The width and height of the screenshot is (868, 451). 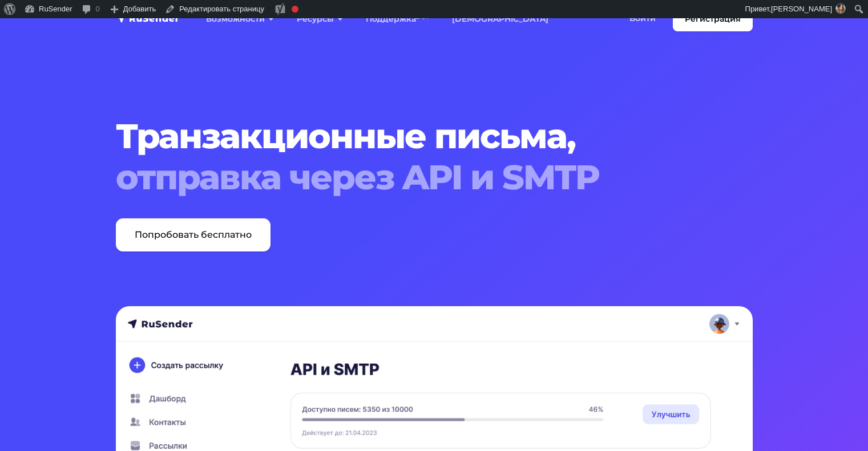 I want to click on div: Фокусная ключевая фраза не установлена, so click(x=295, y=9).